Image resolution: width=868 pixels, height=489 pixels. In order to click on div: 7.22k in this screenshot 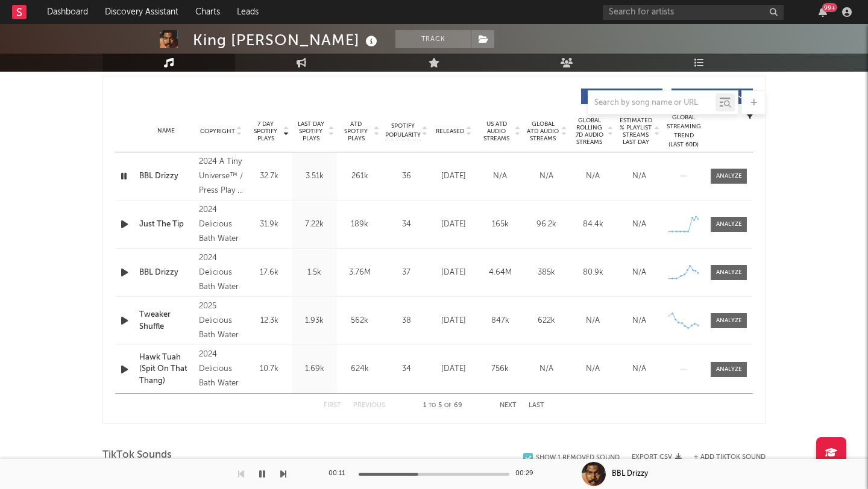, I will do `click(314, 225)`.